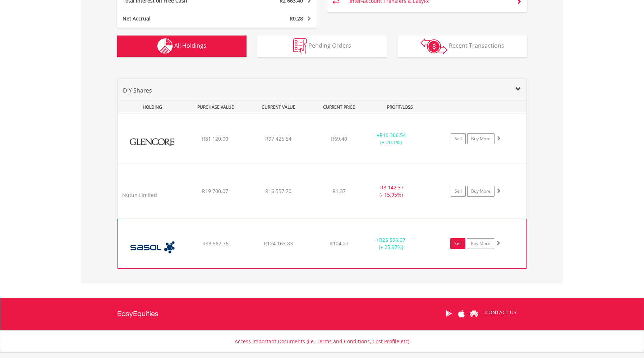 The width and height of the screenshot is (644, 358). What do you see at coordinates (165, 46) in the screenshot?
I see `img: holdings-wht.png` at bounding box center [165, 46].